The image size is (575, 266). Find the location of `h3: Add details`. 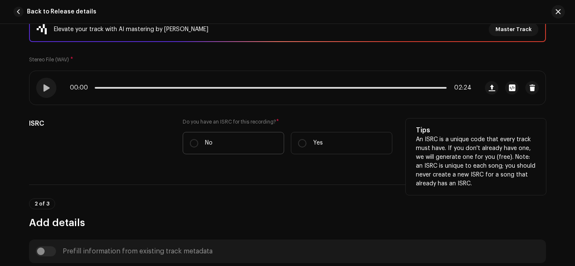

h3: Add details is located at coordinates (287, 223).